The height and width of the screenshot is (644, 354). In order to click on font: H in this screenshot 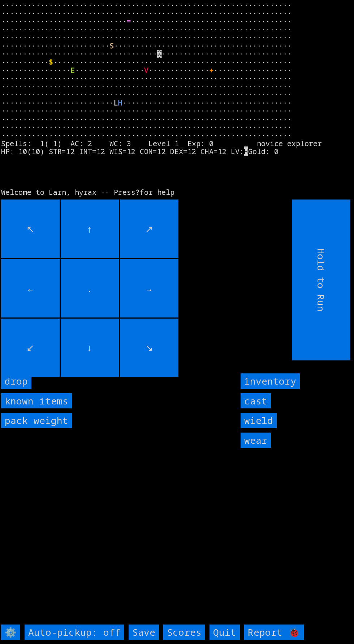, I will do `click(120, 102)`.